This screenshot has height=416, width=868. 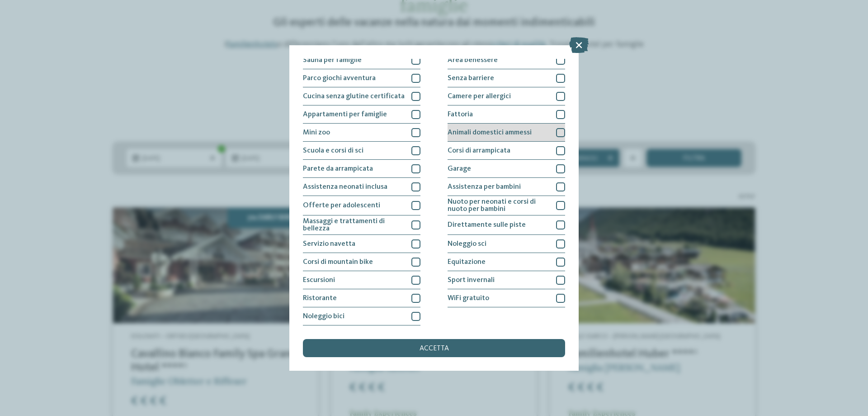 I want to click on span: Garage, so click(x=459, y=169).